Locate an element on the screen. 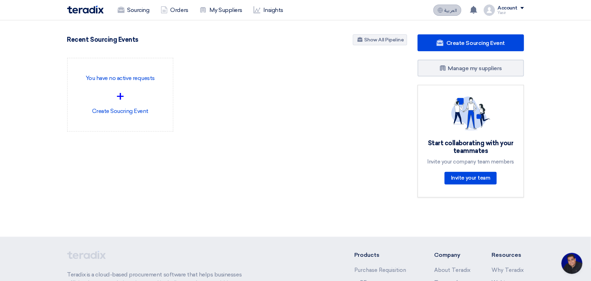  img: invite_your_team.svg is located at coordinates (471, 114).